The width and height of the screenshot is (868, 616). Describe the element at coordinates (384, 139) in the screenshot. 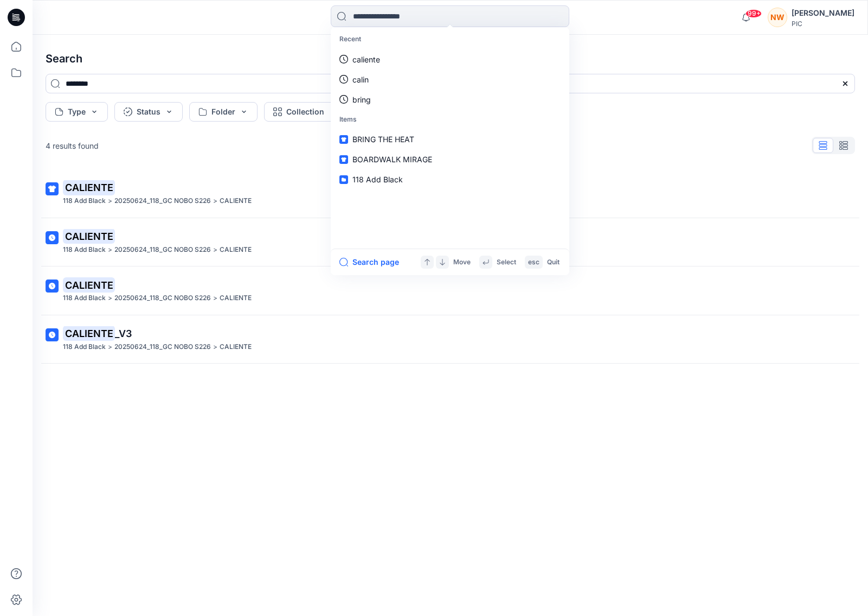

I see `span: BRING THE HEAT` at that location.